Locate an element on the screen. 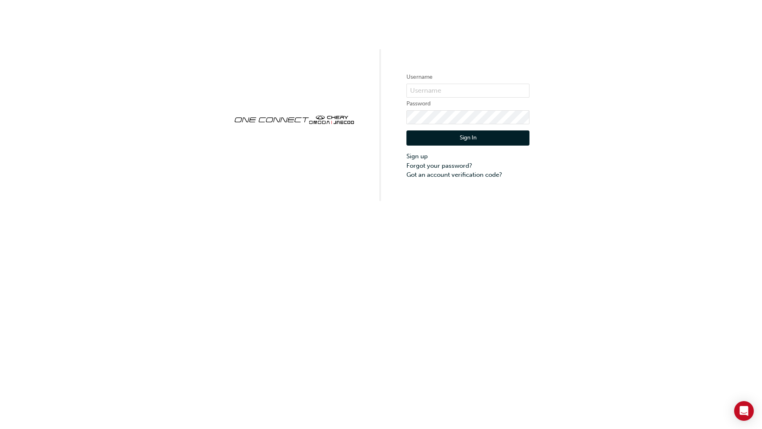  a: Sign up is located at coordinates (468, 156).